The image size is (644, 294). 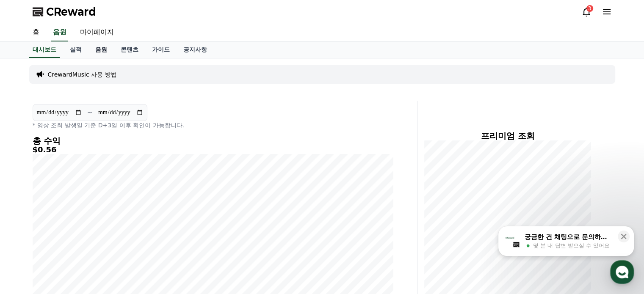 What do you see at coordinates (195, 50) in the screenshot?
I see `a: 공지사항` at bounding box center [195, 50].